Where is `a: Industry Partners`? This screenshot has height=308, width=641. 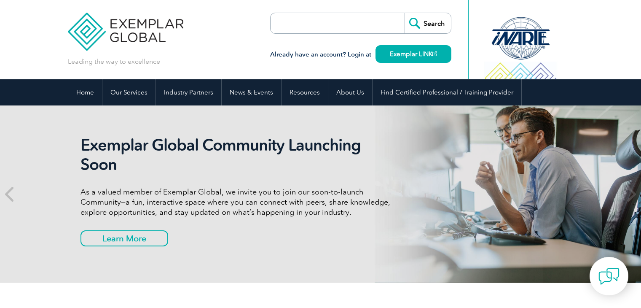
a: Industry Partners is located at coordinates (189, 92).